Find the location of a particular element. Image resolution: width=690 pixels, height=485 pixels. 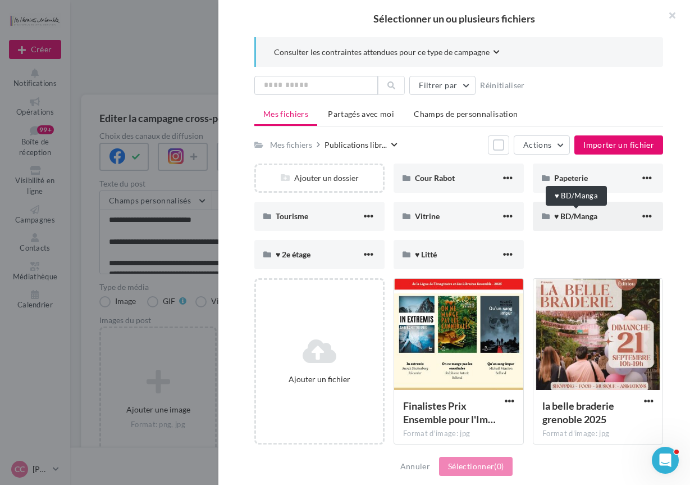

div: Ajouter un fichier is located at coordinates (320, 379).